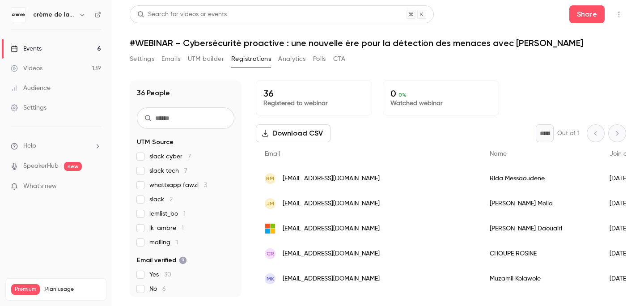 The width and height of the screenshot is (644, 306). Describe the element at coordinates (73, 290) in the screenshot. I see `span: Plan usage` at that location.